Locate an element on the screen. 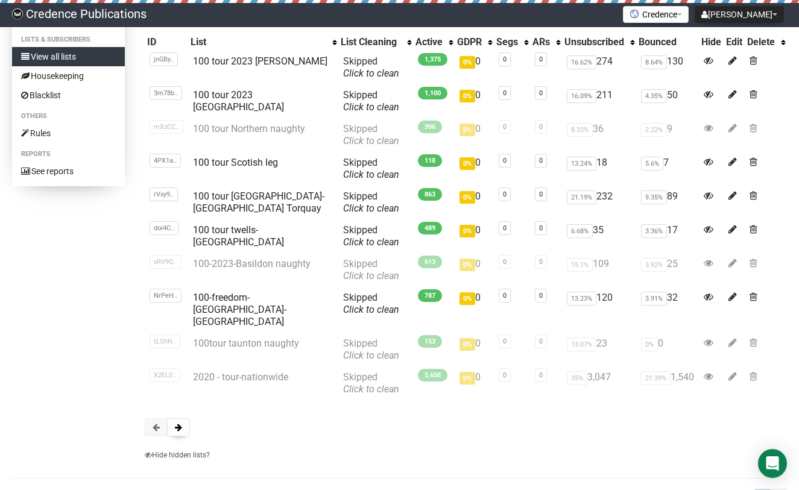 This screenshot has width=799, height=490. span: doi4C.. is located at coordinates (164, 228).